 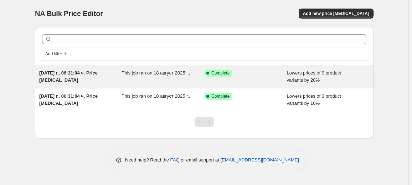 What do you see at coordinates (204, 122) in the screenshot?
I see `nav: Pagination` at bounding box center [204, 122].